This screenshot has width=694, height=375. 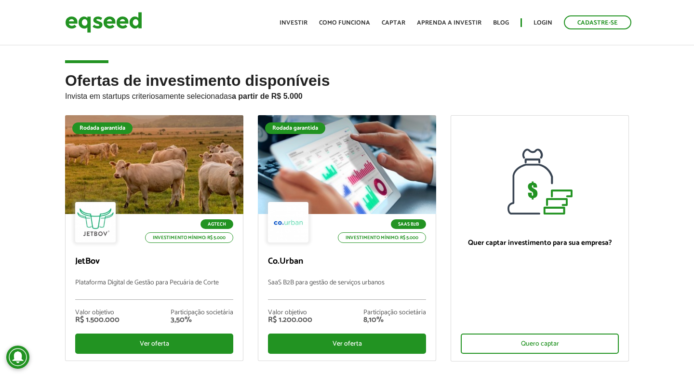 What do you see at coordinates (540, 343) in the screenshot?
I see `div: Quero captar` at bounding box center [540, 343].